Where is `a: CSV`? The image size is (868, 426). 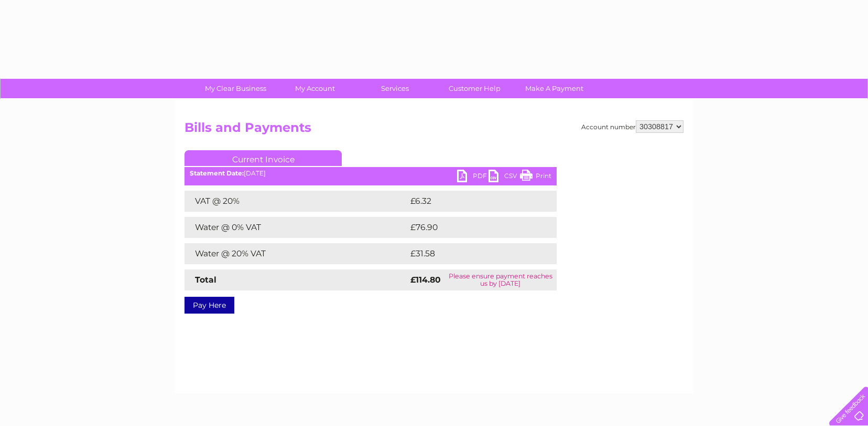 a: CSV is located at coordinates (504, 177).